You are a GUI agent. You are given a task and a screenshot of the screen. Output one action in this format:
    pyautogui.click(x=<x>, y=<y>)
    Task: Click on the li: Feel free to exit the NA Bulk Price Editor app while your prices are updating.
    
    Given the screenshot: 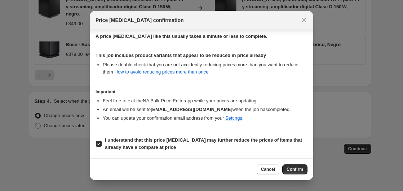 What is the action you would take?
    pyautogui.click(x=205, y=101)
    